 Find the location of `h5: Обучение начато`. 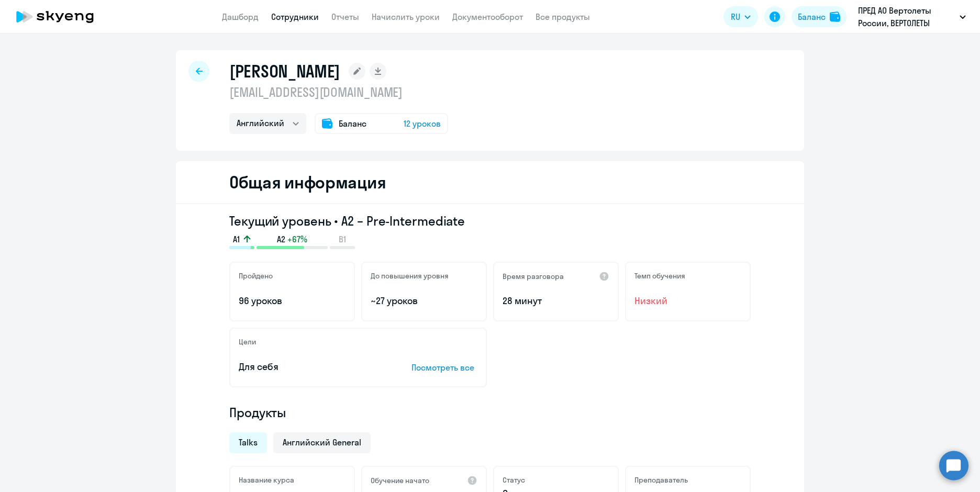

h5: Обучение начато is located at coordinates (400, 480).